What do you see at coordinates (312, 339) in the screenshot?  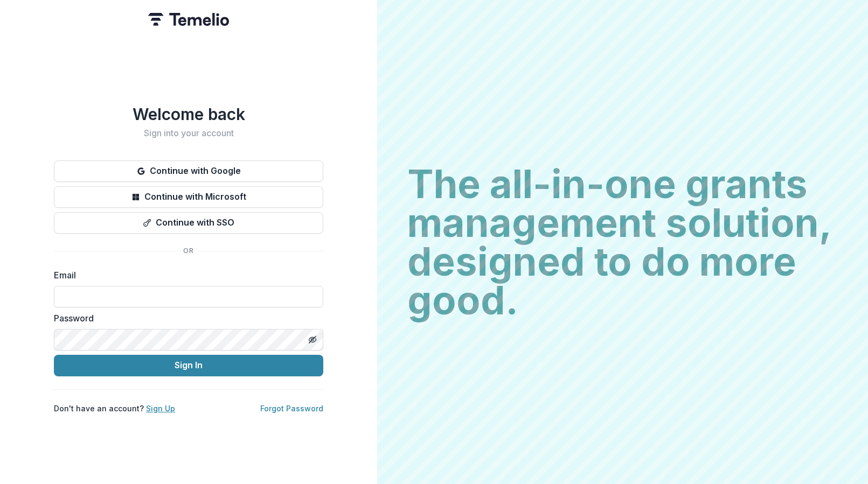 I see `button: Toggle password visibility` at bounding box center [312, 339].